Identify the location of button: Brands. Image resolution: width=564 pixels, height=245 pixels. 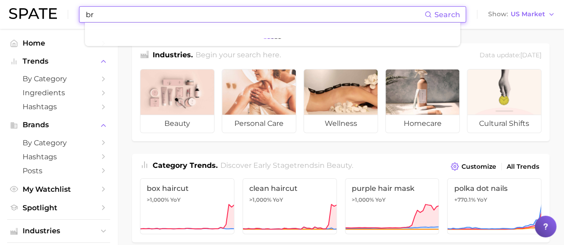
(59, 125).